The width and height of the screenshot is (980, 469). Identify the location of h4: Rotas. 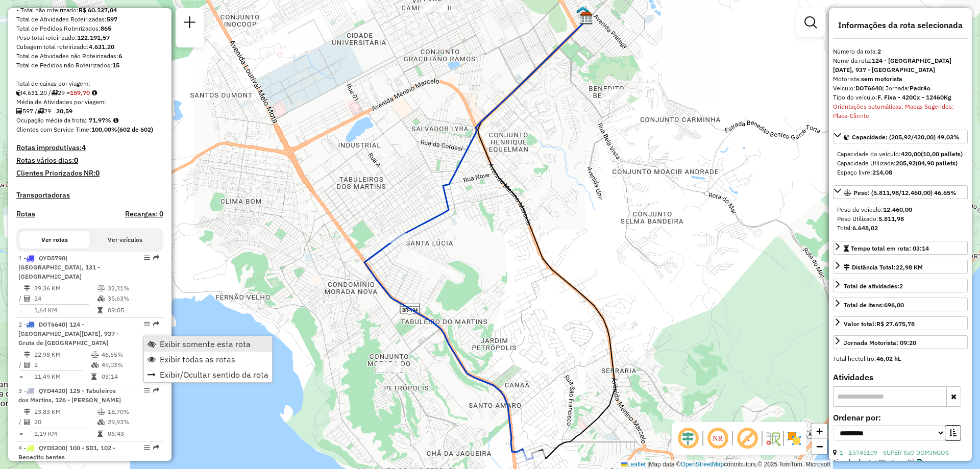
(25, 214).